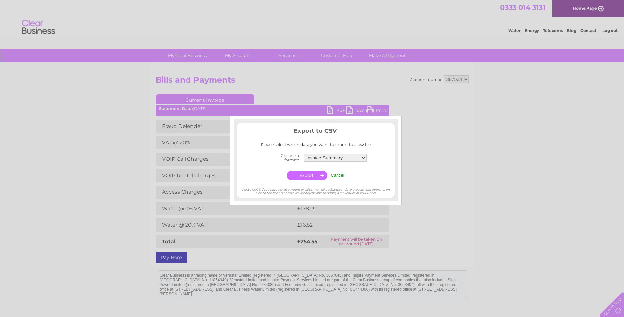 The image size is (624, 317). What do you see at coordinates (39, 27) in the screenshot?
I see `img: logo.png` at bounding box center [39, 27].